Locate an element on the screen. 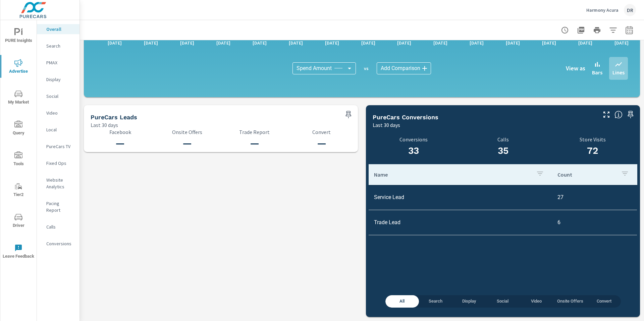 The image size is (644, 321). span: Leave Feedback is located at coordinates (19, 252).